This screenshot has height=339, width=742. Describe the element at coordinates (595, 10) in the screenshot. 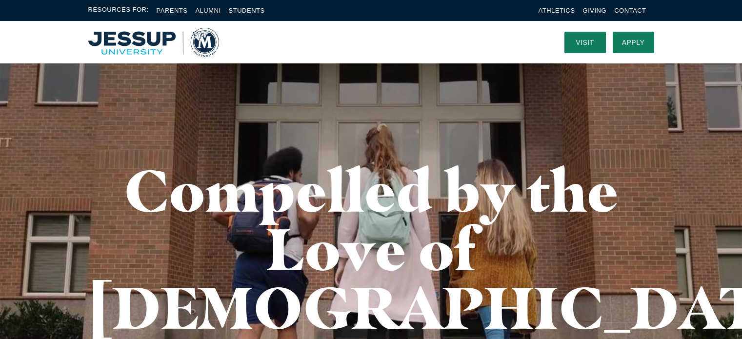

I see `a: Giving` at that location.